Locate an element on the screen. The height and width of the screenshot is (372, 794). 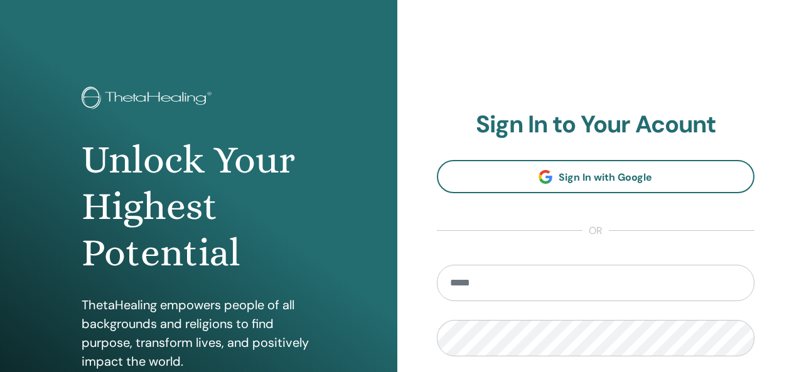
h1: Unlock Your Highest Potential is located at coordinates (198, 207).